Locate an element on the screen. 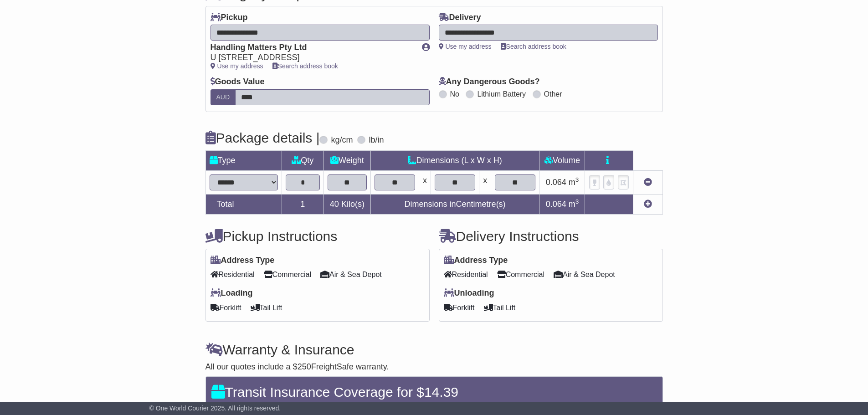 The height and width of the screenshot is (415, 868). label: lb/in is located at coordinates (376, 140).